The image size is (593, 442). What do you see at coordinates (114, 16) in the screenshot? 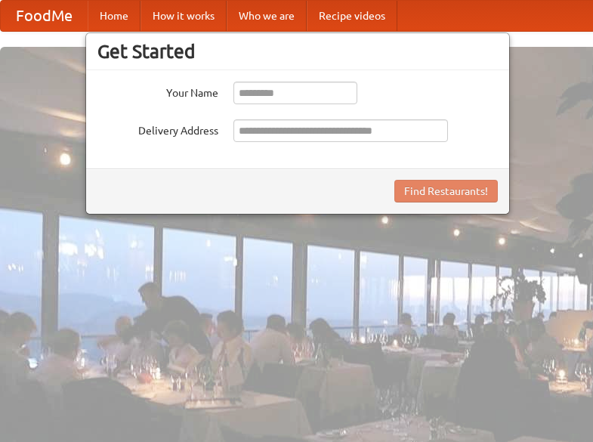
I see `a: Home` at bounding box center [114, 16].